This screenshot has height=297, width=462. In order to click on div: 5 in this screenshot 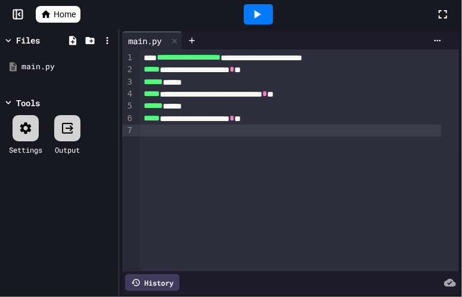, I will do `click(128, 106)`.